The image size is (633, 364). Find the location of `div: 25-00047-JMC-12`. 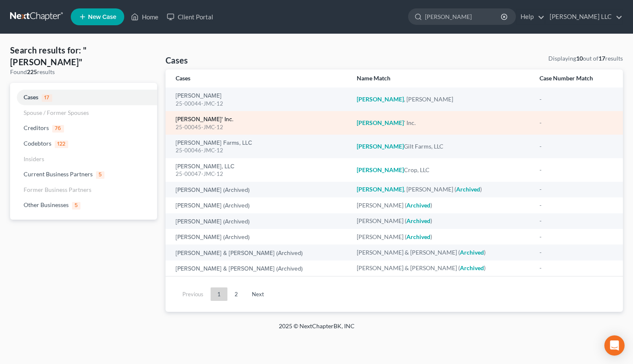

div: 25-00047-JMC-12 is located at coordinates (259, 174).